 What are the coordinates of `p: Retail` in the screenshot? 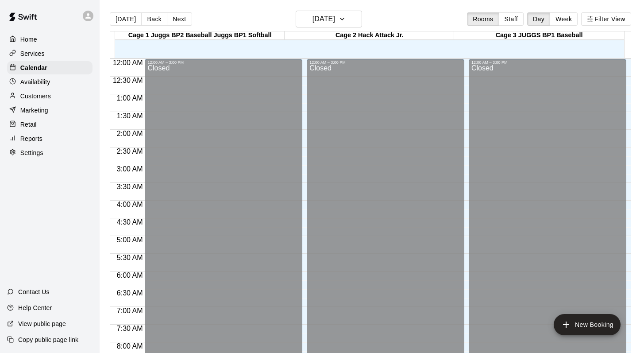 It's located at (28, 124).